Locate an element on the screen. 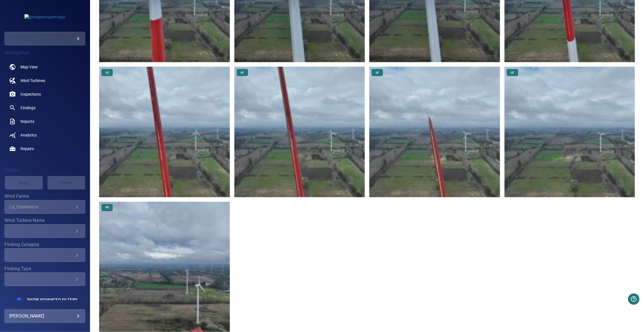 This screenshot has height=332, width=644. h4: Navigation is located at coordinates (45, 53).